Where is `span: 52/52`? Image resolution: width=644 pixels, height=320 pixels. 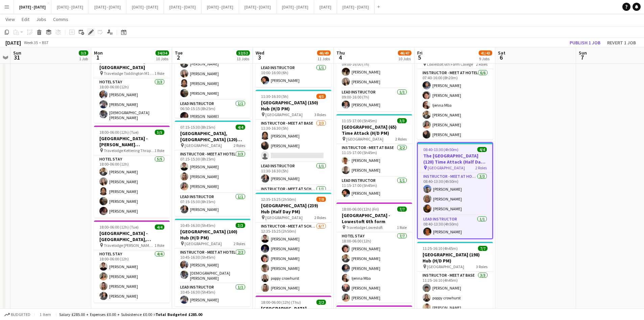
span: 52/52 is located at coordinates (243, 53).